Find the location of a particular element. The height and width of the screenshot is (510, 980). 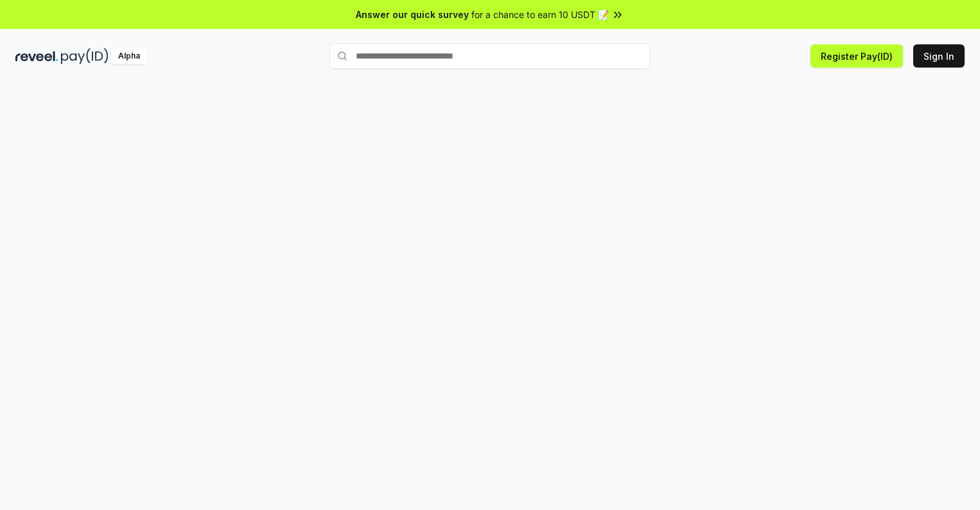

img: pay_id is located at coordinates (85, 56).